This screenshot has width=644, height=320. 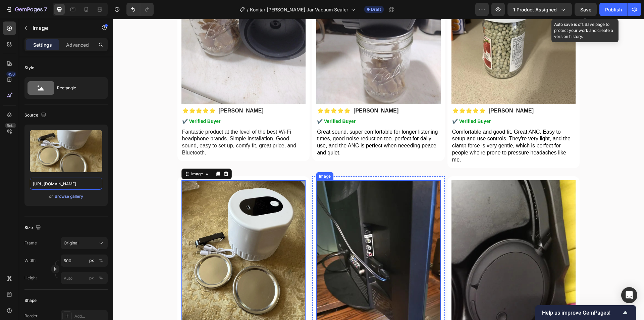 What do you see at coordinates (29, 68) in the screenshot?
I see `div: Style` at bounding box center [29, 68].